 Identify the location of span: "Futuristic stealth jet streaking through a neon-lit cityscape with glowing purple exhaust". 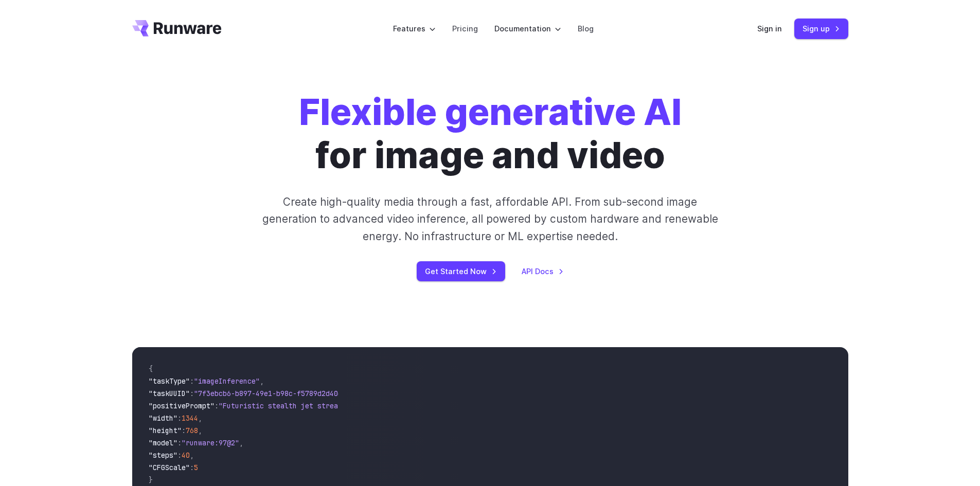
(406, 406).